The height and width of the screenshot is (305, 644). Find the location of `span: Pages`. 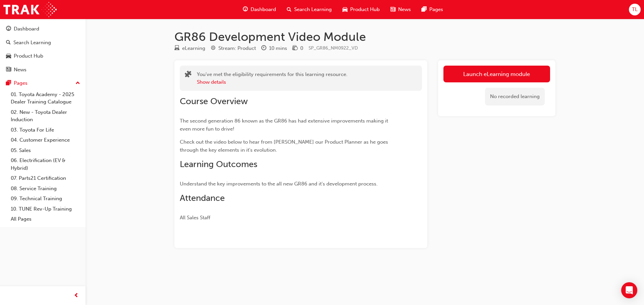

span: Pages is located at coordinates (436, 10).